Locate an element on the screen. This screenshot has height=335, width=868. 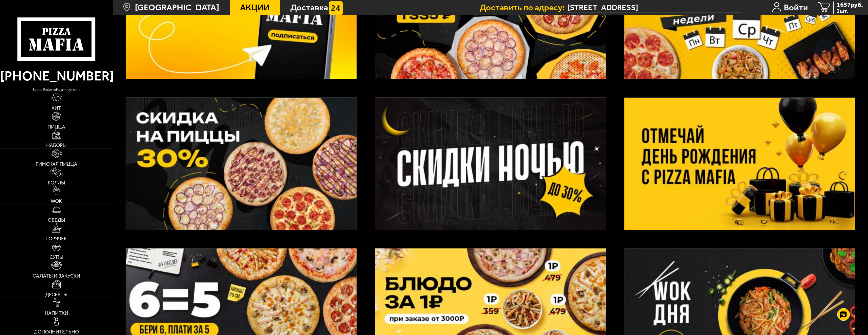
span: Обеды is located at coordinates (57, 220).